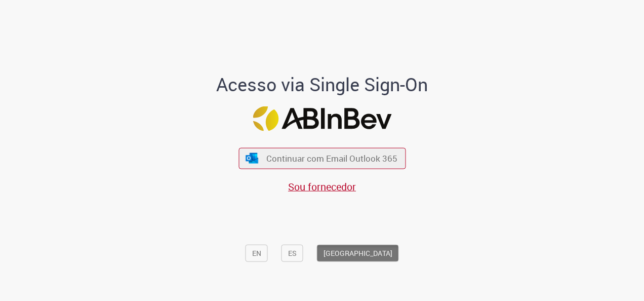 The image size is (644, 301). Describe the element at coordinates (257, 253) in the screenshot. I see `button: EN` at that location.